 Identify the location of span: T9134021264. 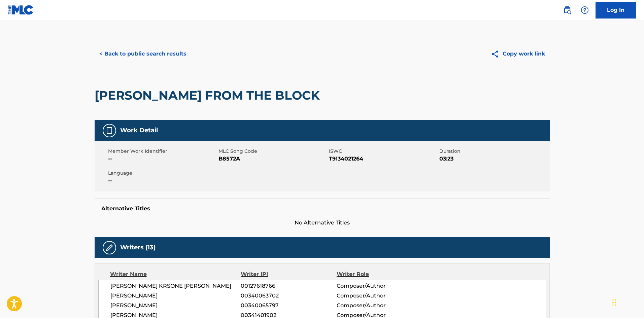
(383, 159).